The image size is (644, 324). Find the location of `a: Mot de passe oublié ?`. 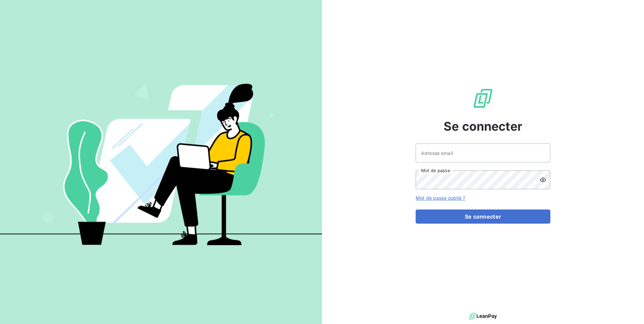

a: Mot de passe oublié ? is located at coordinates (440, 198).